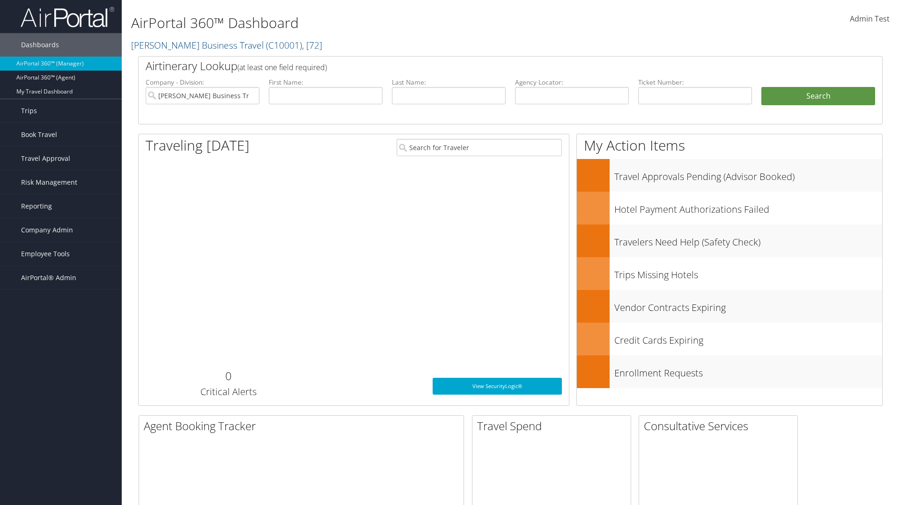  What do you see at coordinates (37, 206) in the screenshot?
I see `span: Reporting` at bounding box center [37, 206].